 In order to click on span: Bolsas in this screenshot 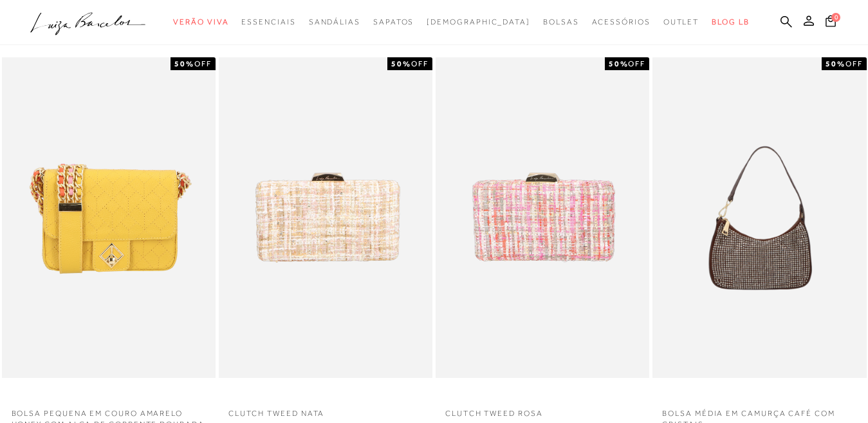, I will do `click(561, 22)`.